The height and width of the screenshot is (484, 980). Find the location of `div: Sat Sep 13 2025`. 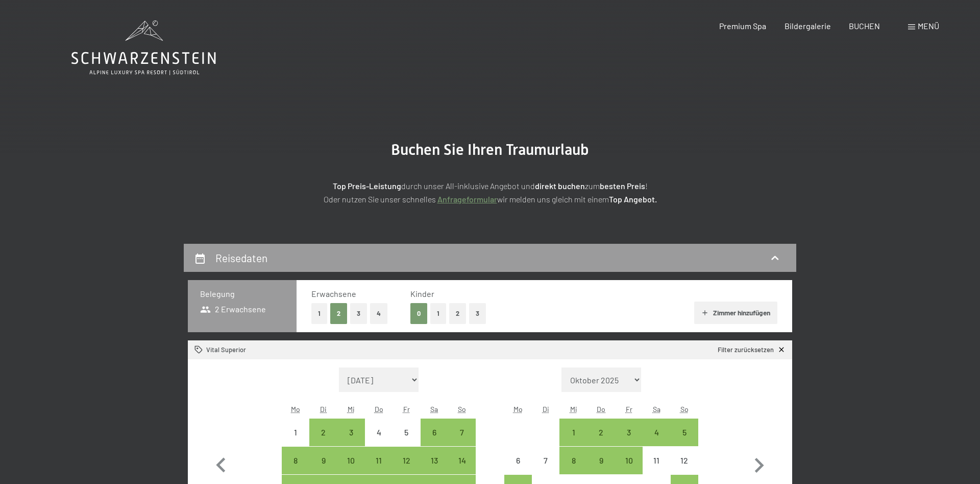

div: Sat Sep 13 2025 is located at coordinates (435, 460).